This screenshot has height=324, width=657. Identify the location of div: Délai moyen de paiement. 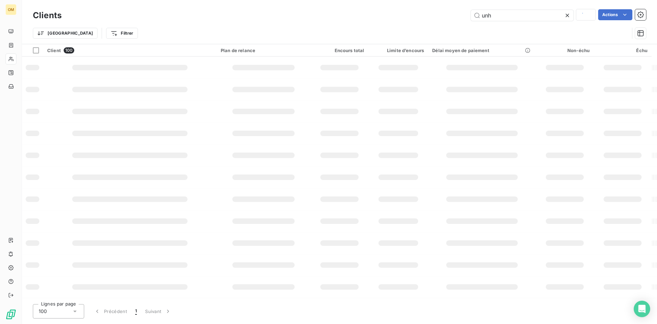
(482, 50).